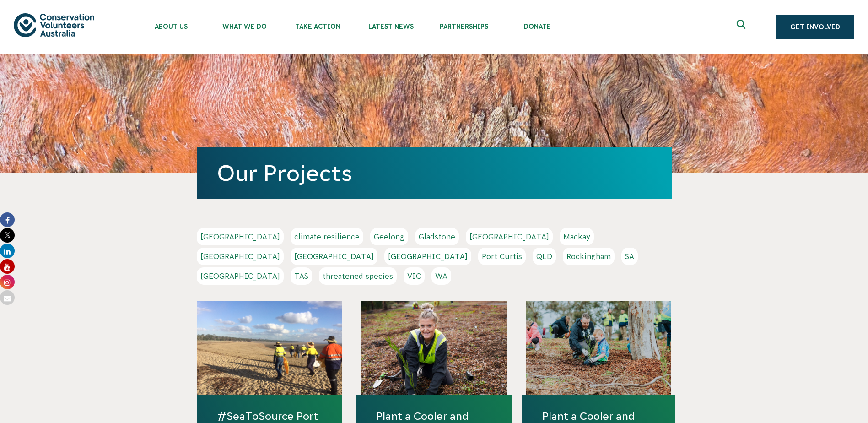 The height and width of the screenshot is (423, 868). I want to click on span: Partnerships, so click(464, 26).